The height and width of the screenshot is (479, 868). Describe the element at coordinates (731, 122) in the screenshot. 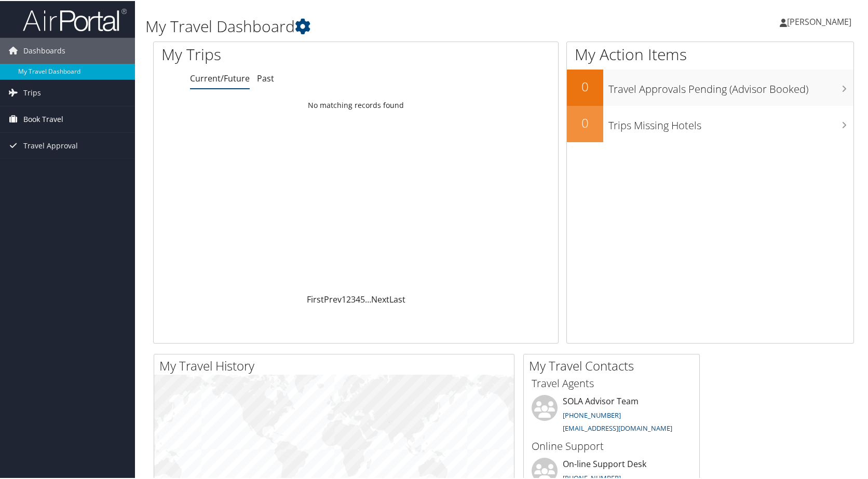

I see `h3: Trips Missing Hotels` at that location.